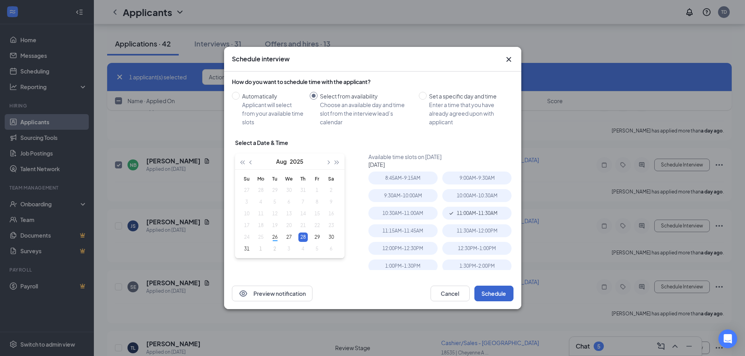 The image size is (745, 356). Describe the element at coordinates (477, 196) in the screenshot. I see `div: 10:00AM - 10:30AM` at that location.